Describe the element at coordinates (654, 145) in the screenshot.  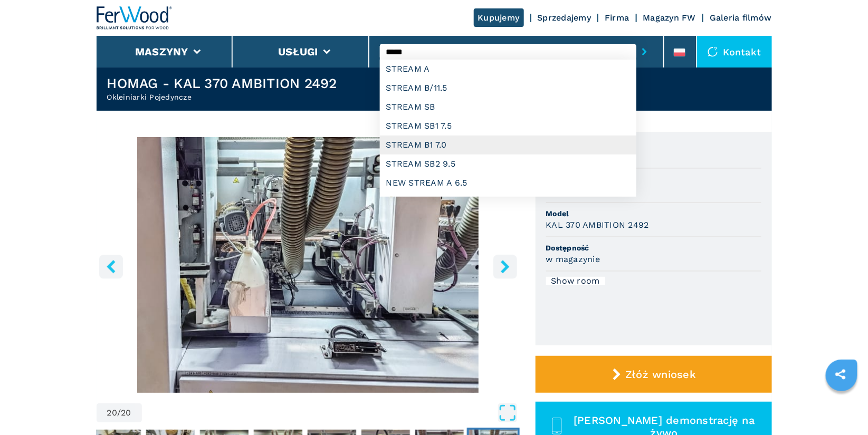
I see `span: Kod` at that location.